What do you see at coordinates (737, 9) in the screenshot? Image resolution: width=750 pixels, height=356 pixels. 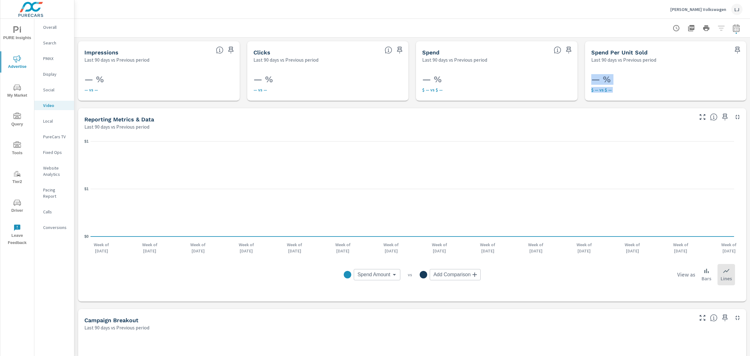 I see `div: LJ` at bounding box center [737, 9].